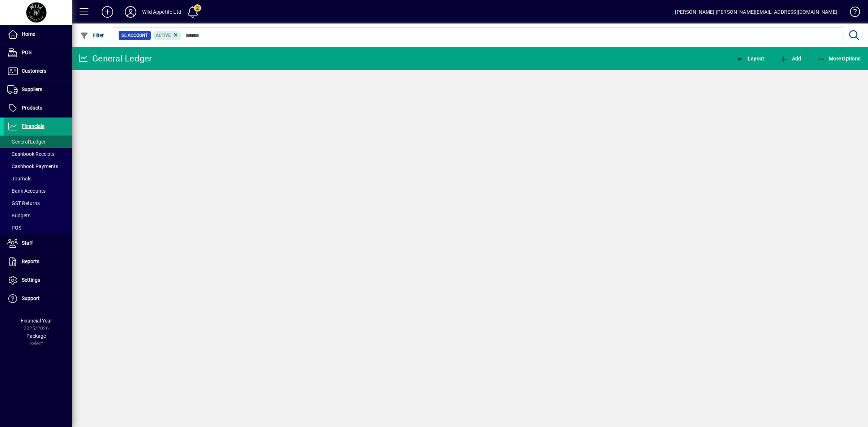  What do you see at coordinates (30, 154) in the screenshot?
I see `span: Cashbook Receipts` at bounding box center [30, 154].